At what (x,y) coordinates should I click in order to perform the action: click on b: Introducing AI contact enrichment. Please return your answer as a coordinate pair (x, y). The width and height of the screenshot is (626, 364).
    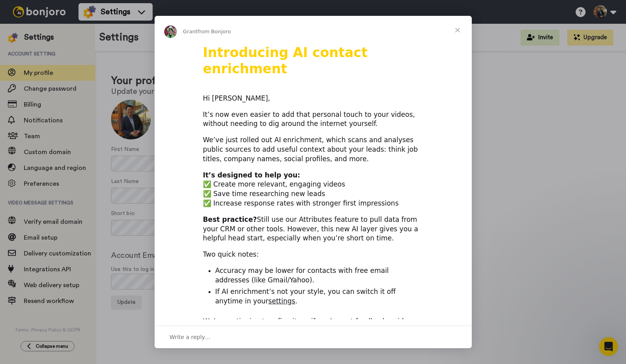
    Looking at the image, I should click on (285, 61).